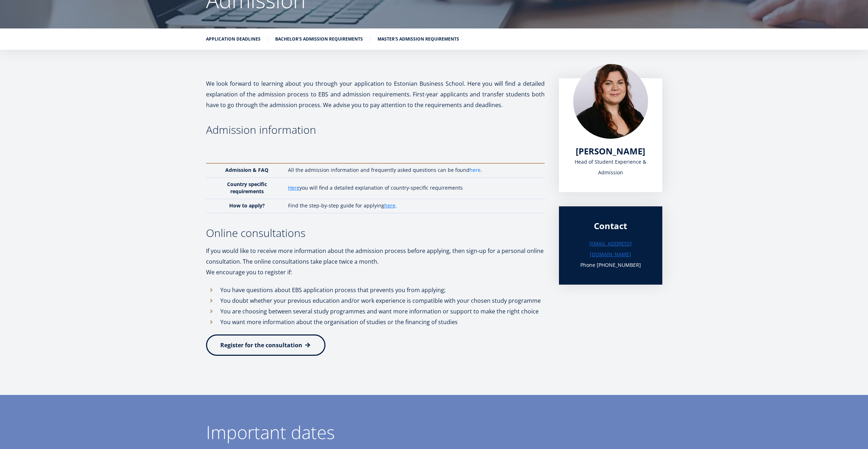 The height and width of the screenshot is (449, 868). What do you see at coordinates (375, 94) in the screenshot?
I see `p: We look forward to learning about you through your application to Estonian Business School. Here ...` at bounding box center [375, 94].